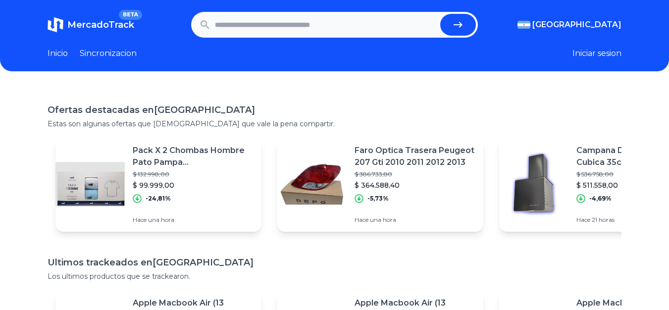 This screenshot has width=669, height=310. I want to click on span: BETA, so click(130, 15).